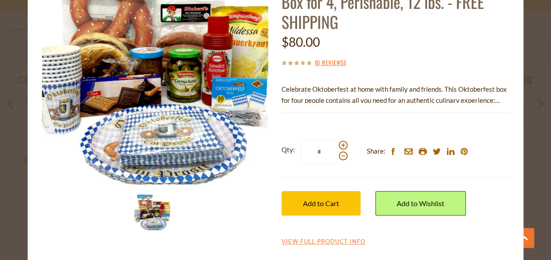 The height and width of the screenshot is (260, 551). Describe the element at coordinates (300, 42) in the screenshot. I see `span: $80.00` at that location.